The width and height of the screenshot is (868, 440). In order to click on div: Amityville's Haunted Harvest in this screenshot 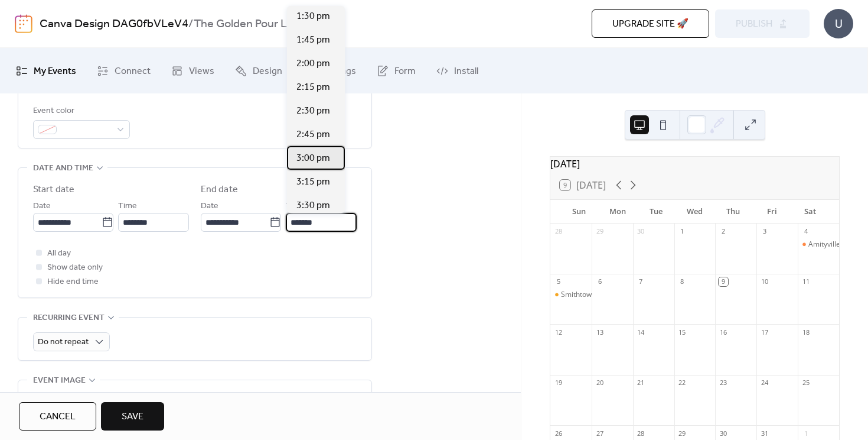, I will do `click(818, 244)`.